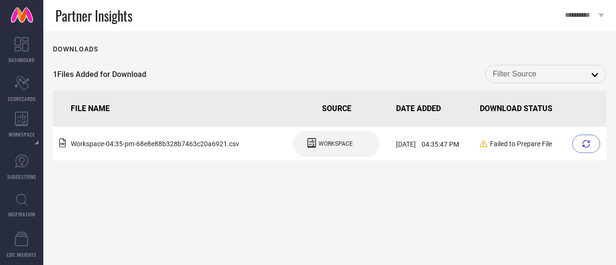 Image resolution: width=616 pixels, height=265 pixels. I want to click on th: DATE ADDED, so click(434, 109).